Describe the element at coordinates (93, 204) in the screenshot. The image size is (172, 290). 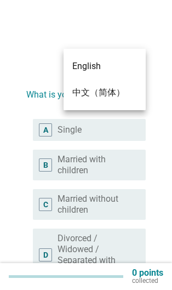
I see `label: Married without children` at that location.